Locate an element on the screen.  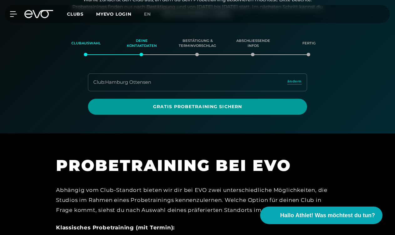
div: Fertig is located at coordinates (309, 43).